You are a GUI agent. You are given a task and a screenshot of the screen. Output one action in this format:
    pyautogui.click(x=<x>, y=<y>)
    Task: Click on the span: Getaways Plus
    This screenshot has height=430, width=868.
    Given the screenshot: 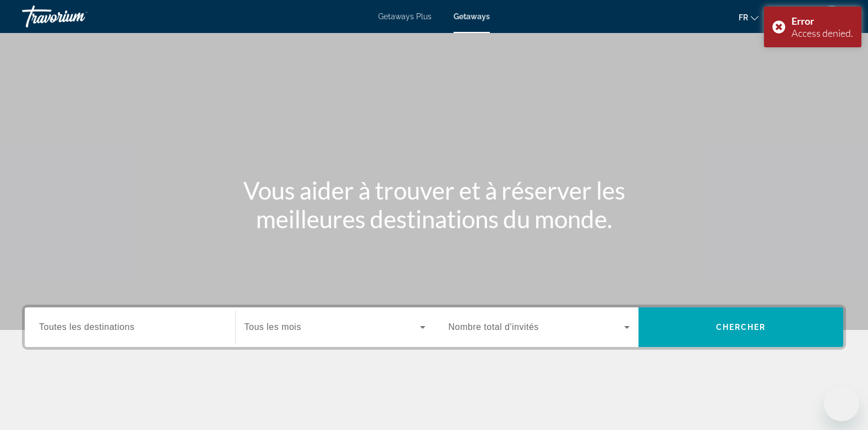 What is the action you would take?
    pyautogui.click(x=404, y=17)
    